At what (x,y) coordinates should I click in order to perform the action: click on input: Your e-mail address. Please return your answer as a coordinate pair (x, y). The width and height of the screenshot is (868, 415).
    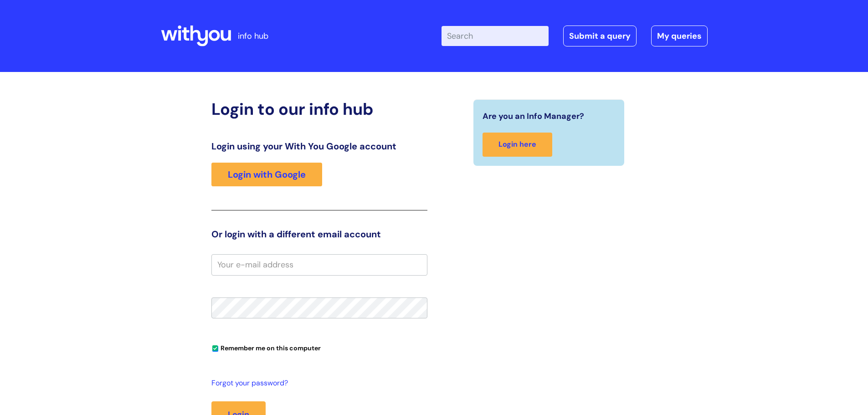
    Looking at the image, I should click on (320, 264).